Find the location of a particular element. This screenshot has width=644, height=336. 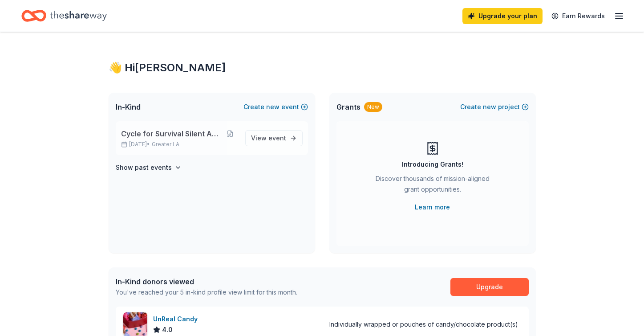

div: New is located at coordinates (373, 107).